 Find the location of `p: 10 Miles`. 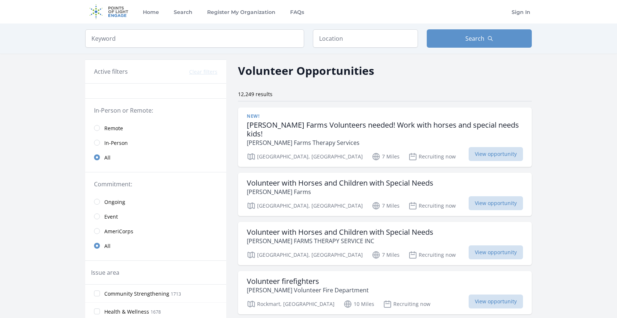

p: 10 Miles is located at coordinates (359, 304).